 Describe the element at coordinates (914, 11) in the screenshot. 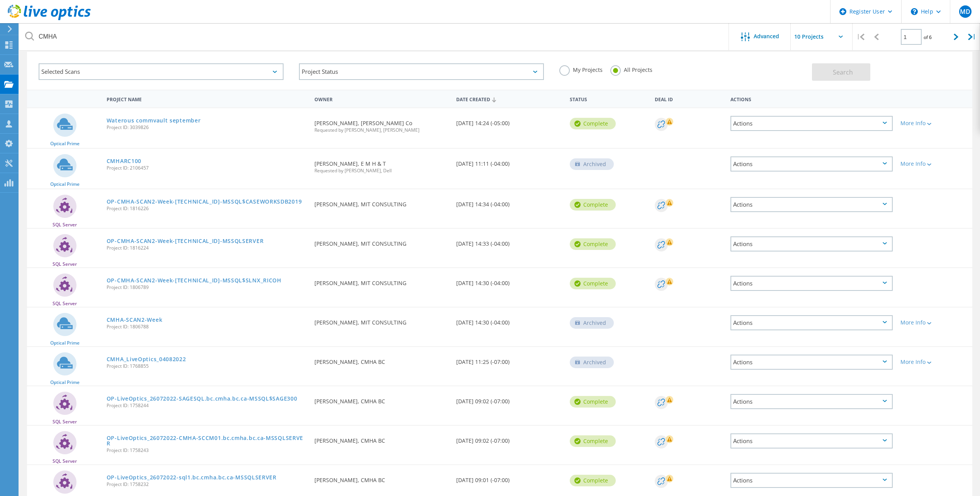

I see `svg: \n` at that location.